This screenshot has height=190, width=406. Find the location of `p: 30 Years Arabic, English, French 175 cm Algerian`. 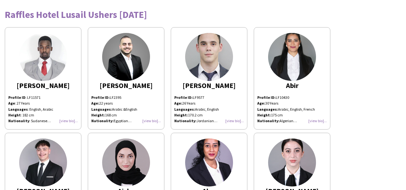

p: 30 Years Arabic, English, French 175 cm Algerian is located at coordinates (292, 112).